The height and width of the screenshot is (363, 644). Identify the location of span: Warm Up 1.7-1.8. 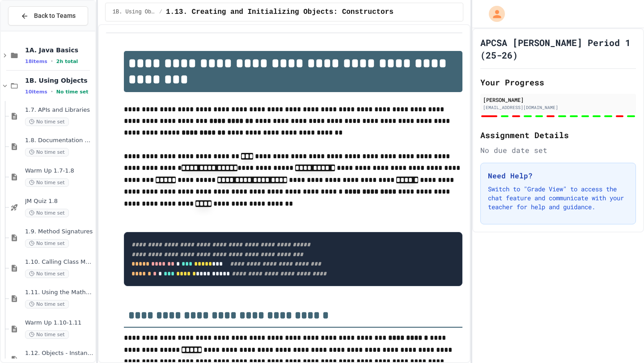
(59, 171).